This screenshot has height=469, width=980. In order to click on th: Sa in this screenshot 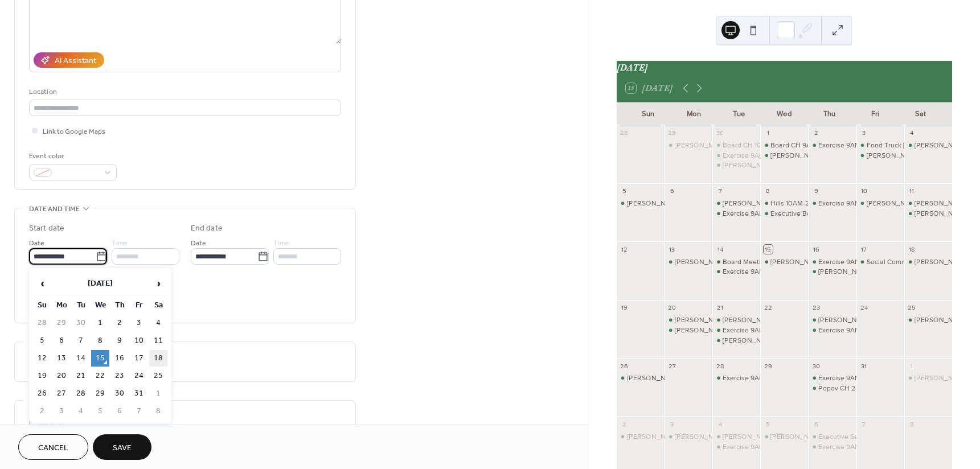, I will do `click(158, 305)`.